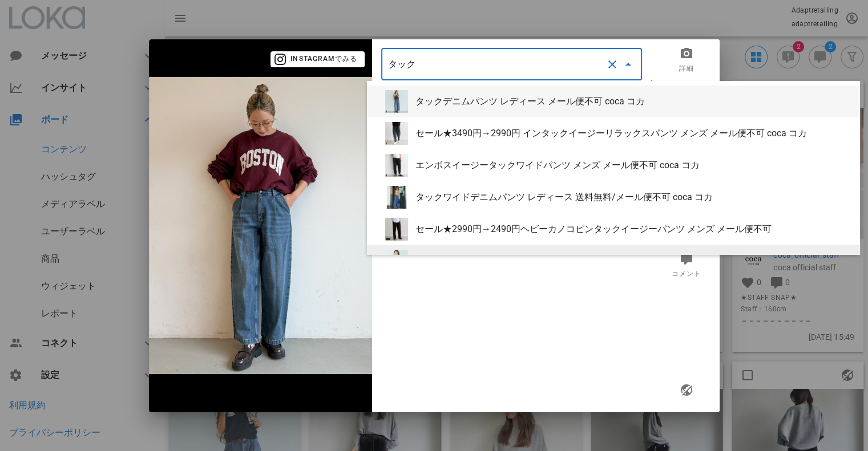  What do you see at coordinates (260, 225) in the screenshot?
I see `img: 1481056543587868_18071801918132517_8911065796421978054_n.jpg` at bounding box center [260, 225].